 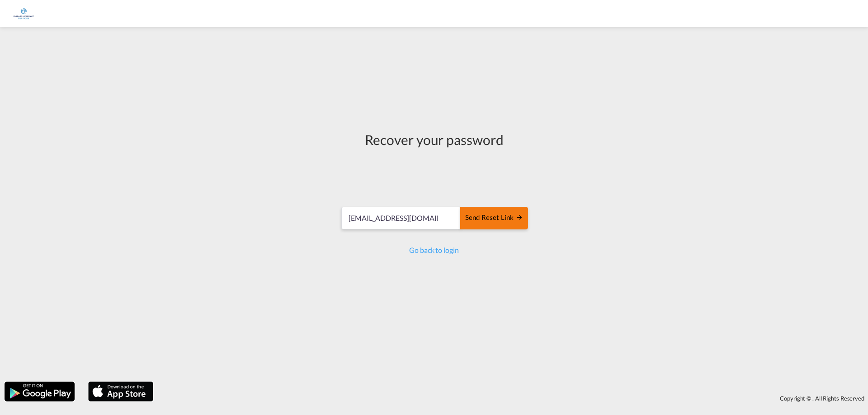 What do you see at coordinates (494, 218) in the screenshot?
I see `div: Send reset link` at bounding box center [494, 218].